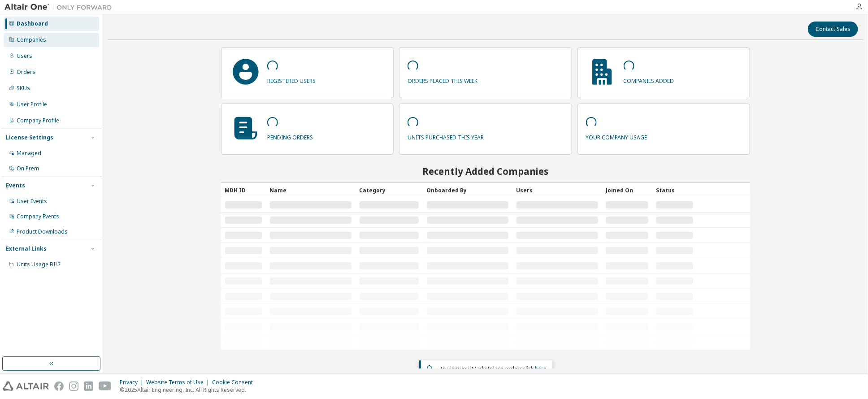  Describe the element at coordinates (38, 264) in the screenshot. I see `span: Units Usage BI` at that location.